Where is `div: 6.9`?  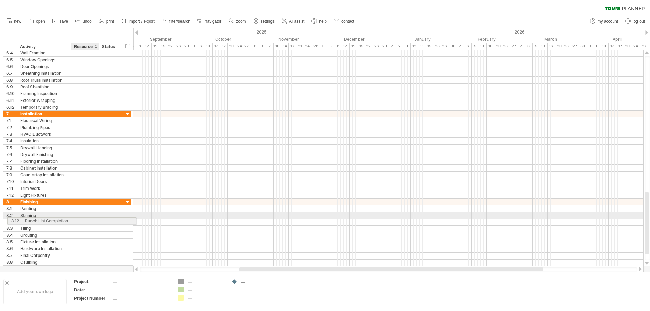 div: 6.9 is located at coordinates (12, 87).